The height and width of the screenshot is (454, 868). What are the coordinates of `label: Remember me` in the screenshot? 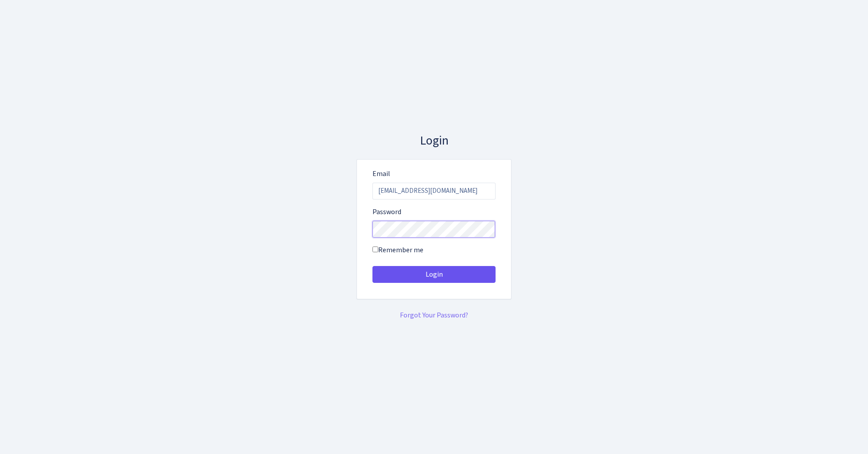 It's located at (398, 250).